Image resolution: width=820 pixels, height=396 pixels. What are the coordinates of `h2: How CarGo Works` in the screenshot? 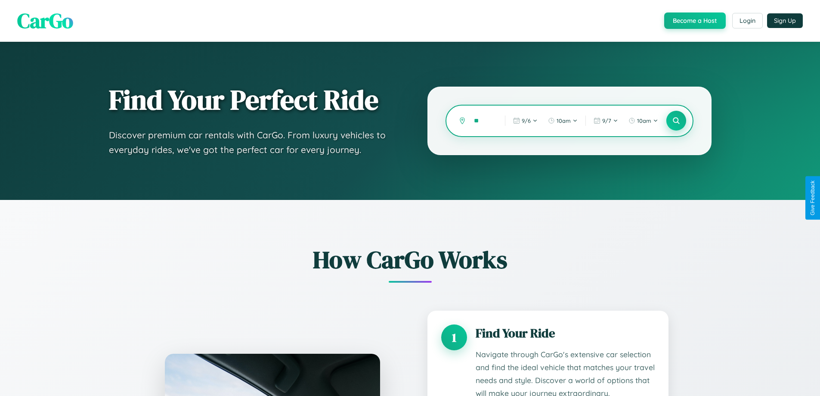 It's located at (410, 259).